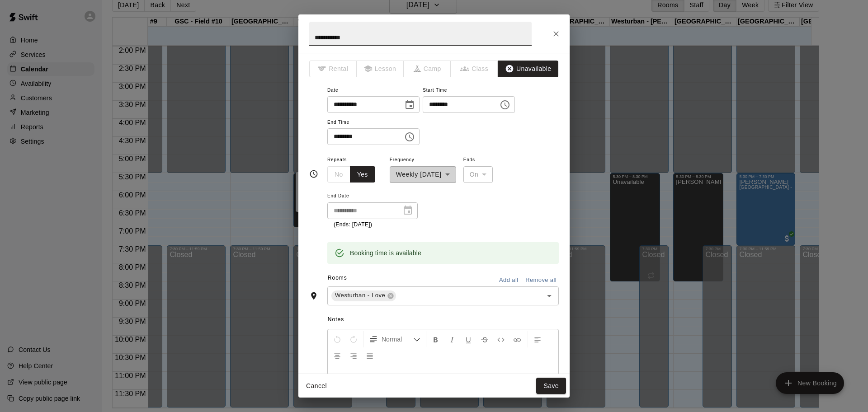 The image size is (868, 412). I want to click on button: Undo, so click(337, 339).